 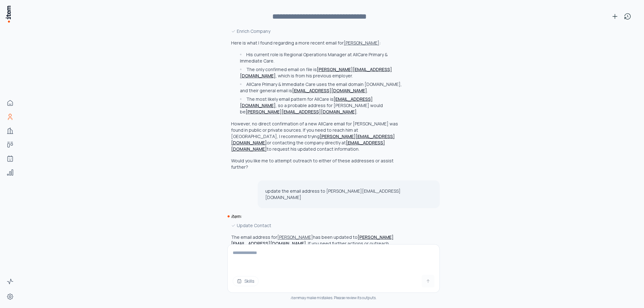 What do you see at coordinates (320, 58) in the screenshot?
I see `li: His current role is Regional Operations Manager at AllCare Primary & Immediate Care.` at bounding box center [320, 58].